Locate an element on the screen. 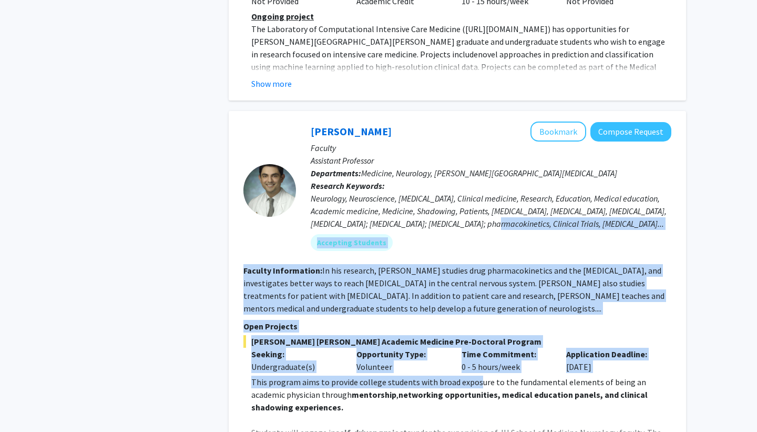 Image resolution: width=757 pixels, height=432 pixels. mat-chip: Accepting Students is located at coordinates (352, 242).